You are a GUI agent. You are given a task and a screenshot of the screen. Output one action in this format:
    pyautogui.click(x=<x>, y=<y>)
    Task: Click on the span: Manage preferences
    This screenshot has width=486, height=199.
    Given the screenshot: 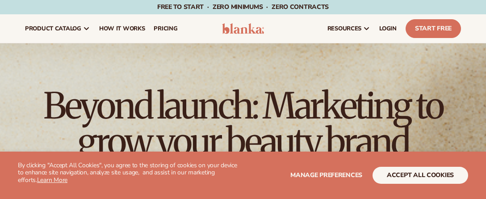 What is the action you would take?
    pyautogui.click(x=326, y=174)
    